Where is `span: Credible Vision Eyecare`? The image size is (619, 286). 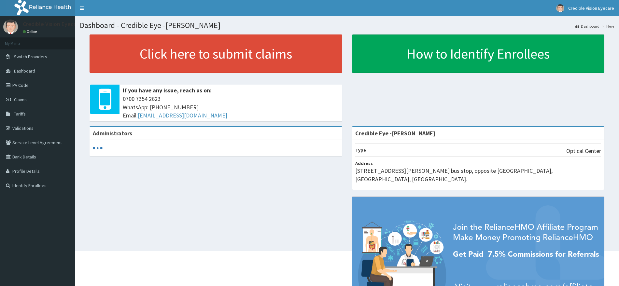 span: Credible Vision Eyecare is located at coordinates (591, 8).